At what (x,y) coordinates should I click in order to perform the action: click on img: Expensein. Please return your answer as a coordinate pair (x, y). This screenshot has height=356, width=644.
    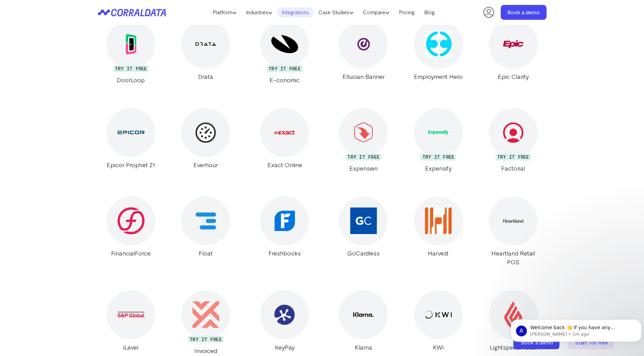
    Looking at the image, I should click on (363, 132).